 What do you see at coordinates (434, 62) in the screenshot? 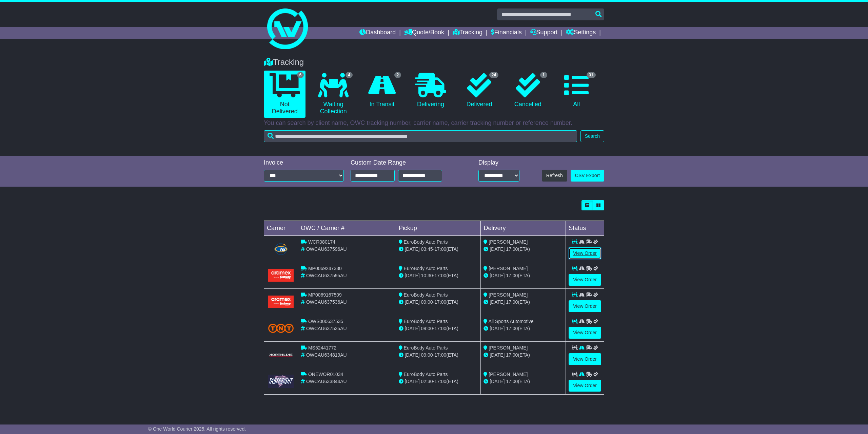
I see `div: Tracking` at bounding box center [434, 62].